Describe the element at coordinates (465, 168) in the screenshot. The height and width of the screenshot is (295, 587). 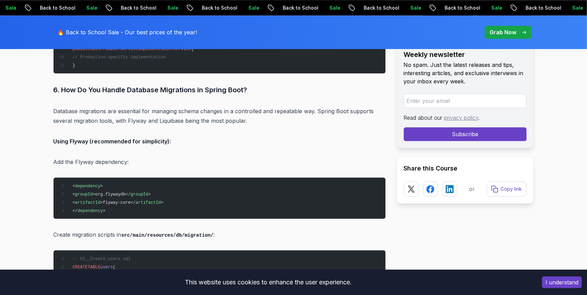
I see `h2: Share this Course` at that location.